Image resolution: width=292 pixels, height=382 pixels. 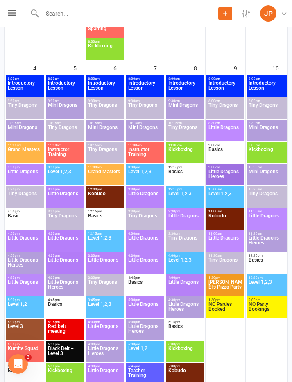 I want to click on span: NO Parties Booked, so click(x=225, y=309).